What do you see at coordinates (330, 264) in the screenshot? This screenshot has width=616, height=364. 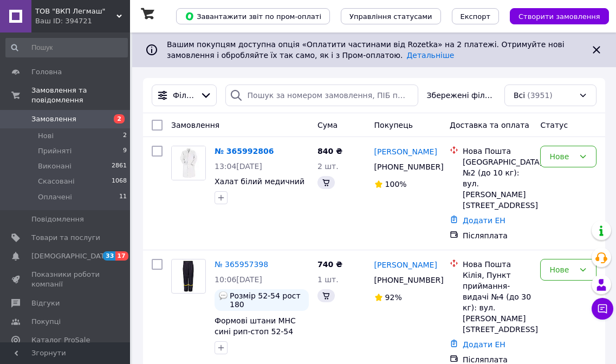 I see `span: 740 ₴` at bounding box center [330, 264].